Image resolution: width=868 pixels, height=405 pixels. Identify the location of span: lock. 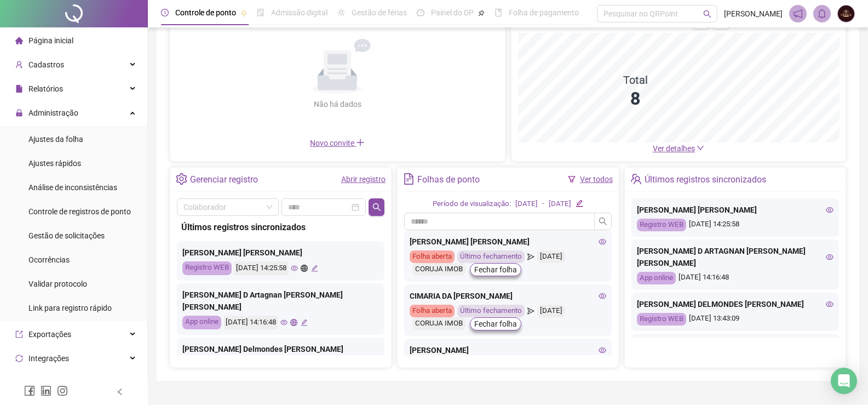
(19, 113).